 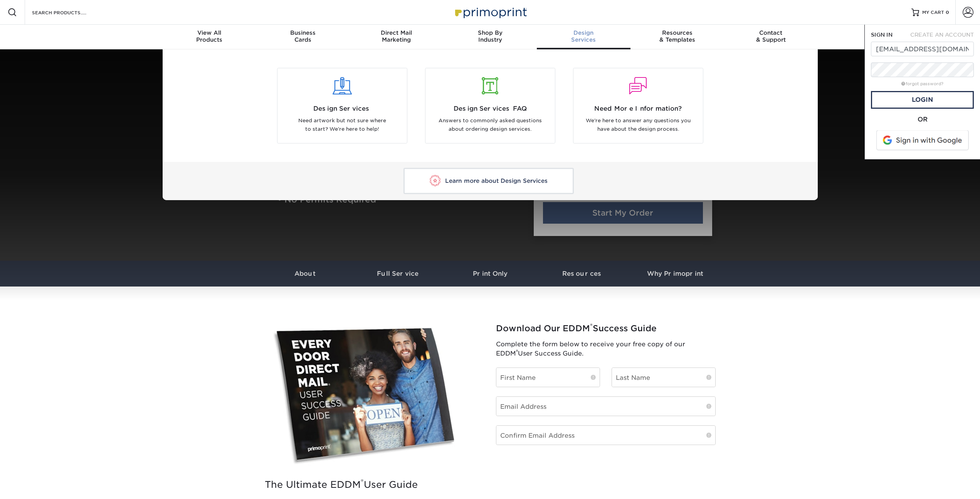 I want to click on a: Learn more about Design Services, so click(x=489, y=181).